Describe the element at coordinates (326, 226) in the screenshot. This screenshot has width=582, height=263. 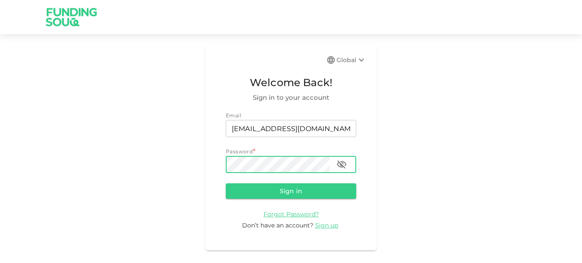
I see `span: Sign up` at that location.